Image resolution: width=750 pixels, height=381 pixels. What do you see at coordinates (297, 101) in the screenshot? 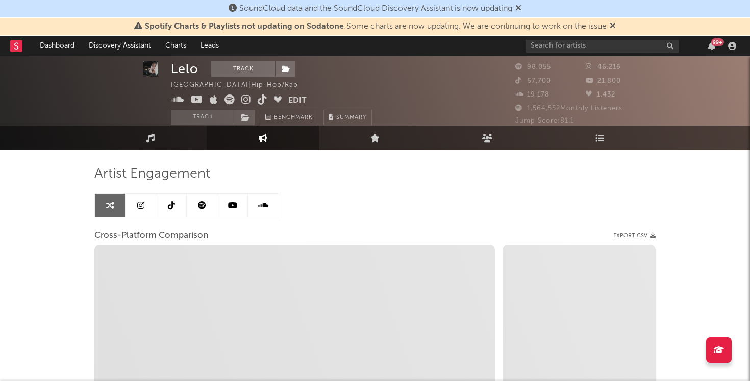
I see `button: Edit` at bounding box center [297, 101].